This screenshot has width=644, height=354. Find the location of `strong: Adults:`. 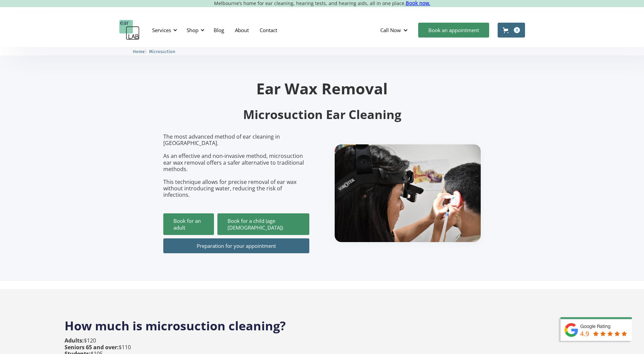

strong: Adults: is located at coordinates (74, 340).